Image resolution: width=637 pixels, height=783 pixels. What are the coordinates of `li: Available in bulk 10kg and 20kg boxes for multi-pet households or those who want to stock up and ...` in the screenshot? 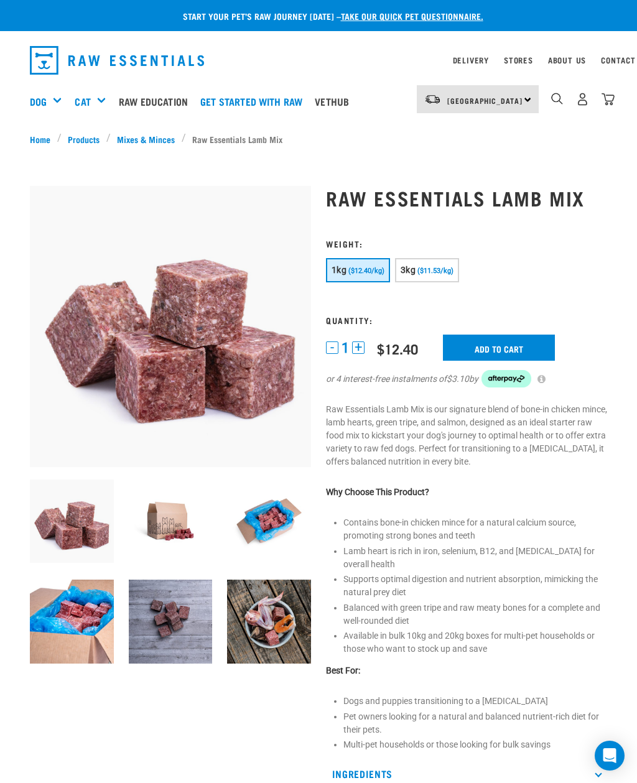 It's located at (475, 642).